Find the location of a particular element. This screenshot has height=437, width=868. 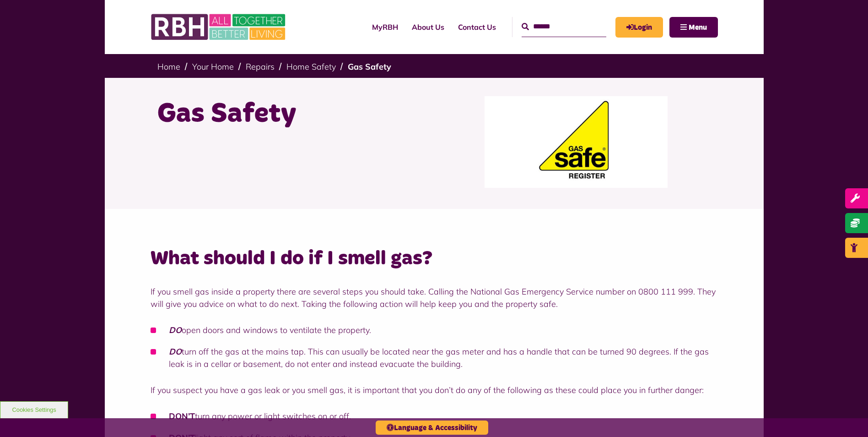

span: Menu is located at coordinates (698, 27).